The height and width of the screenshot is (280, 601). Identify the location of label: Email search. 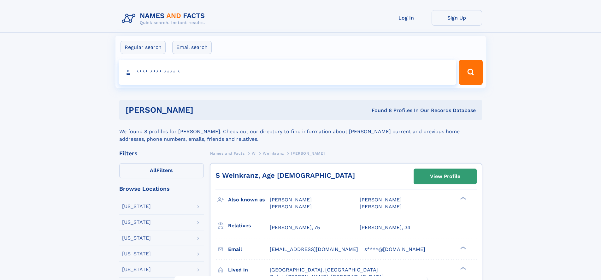
(192, 47).